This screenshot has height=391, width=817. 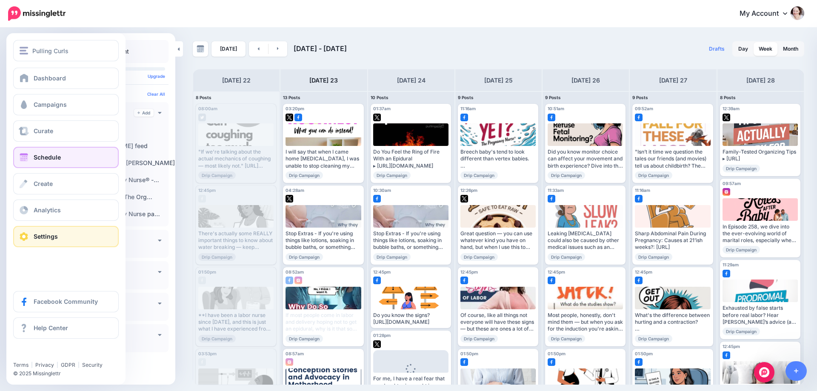 I want to click on span: Drafts, so click(x=717, y=49).